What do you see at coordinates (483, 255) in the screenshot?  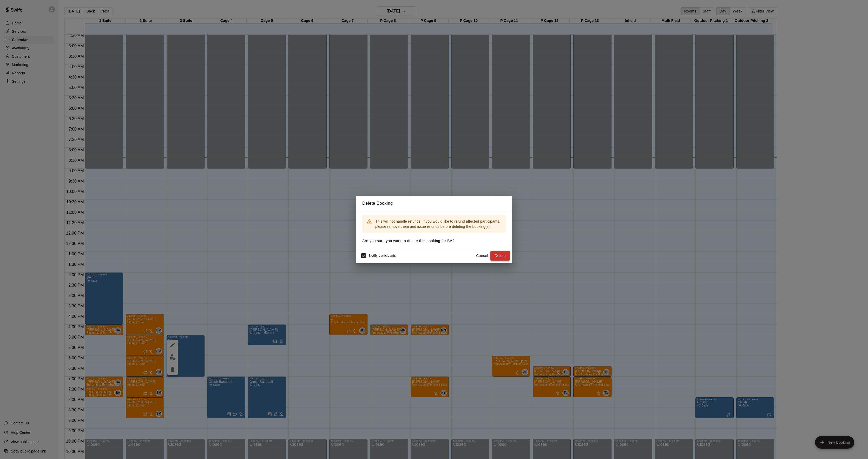 I see `button: Cancel` at bounding box center [483, 255].